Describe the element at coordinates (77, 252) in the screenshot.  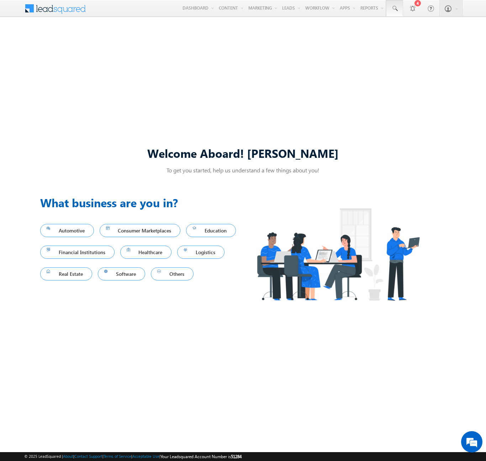
I see `span: Financial Institutions` at that location.